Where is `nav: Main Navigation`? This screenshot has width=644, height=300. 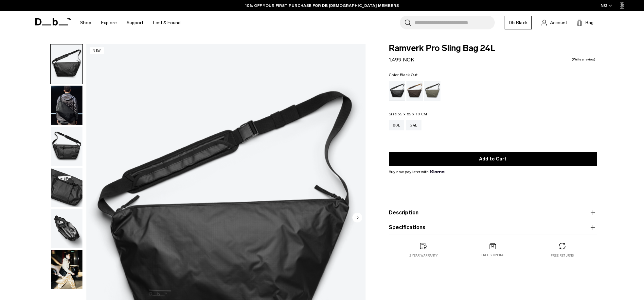
nav: Main Navigation is located at coordinates (130, 23).